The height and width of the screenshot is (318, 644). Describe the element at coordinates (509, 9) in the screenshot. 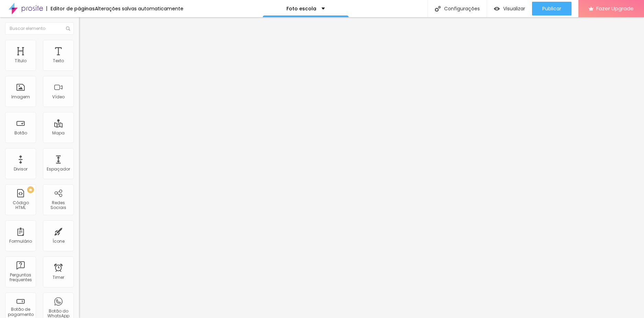

I see `button: Visualizar` at that location.